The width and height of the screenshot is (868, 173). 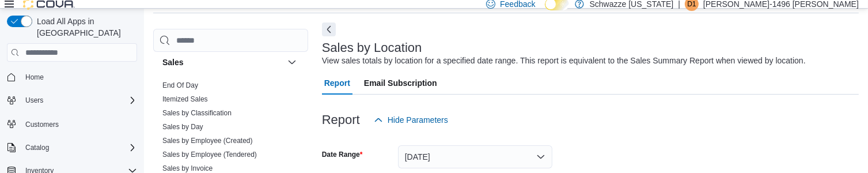 I want to click on span: Report, so click(x=337, y=83).